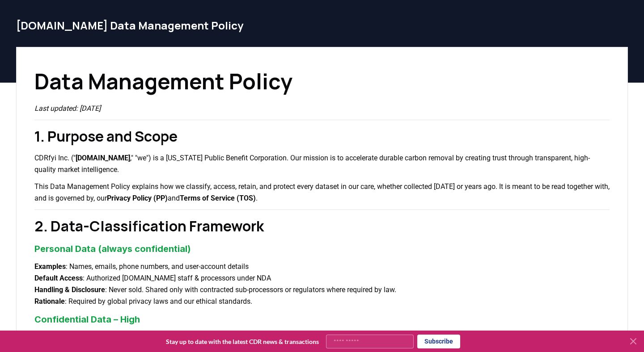 The height and width of the screenshot is (352, 644). I want to click on h3: Confidential Data – High, so click(322, 319).